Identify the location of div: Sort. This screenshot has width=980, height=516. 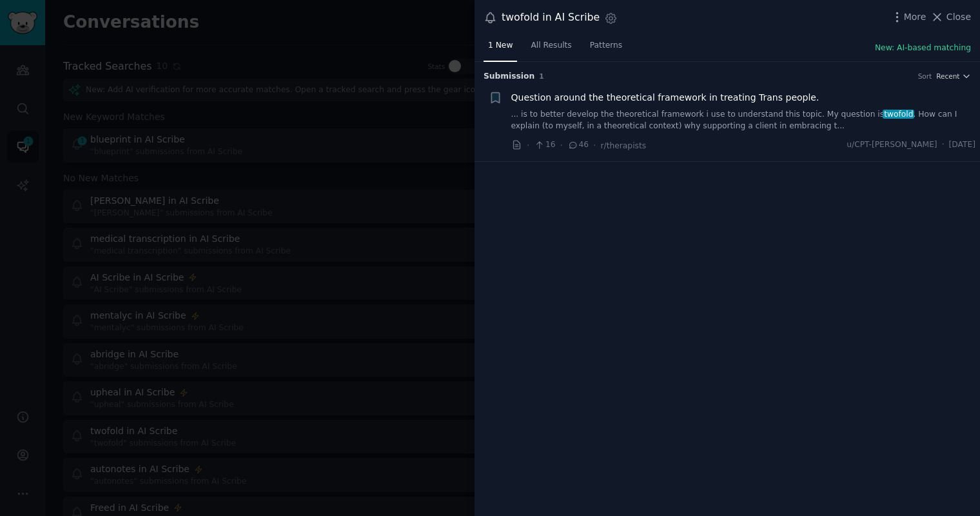
(926, 76).